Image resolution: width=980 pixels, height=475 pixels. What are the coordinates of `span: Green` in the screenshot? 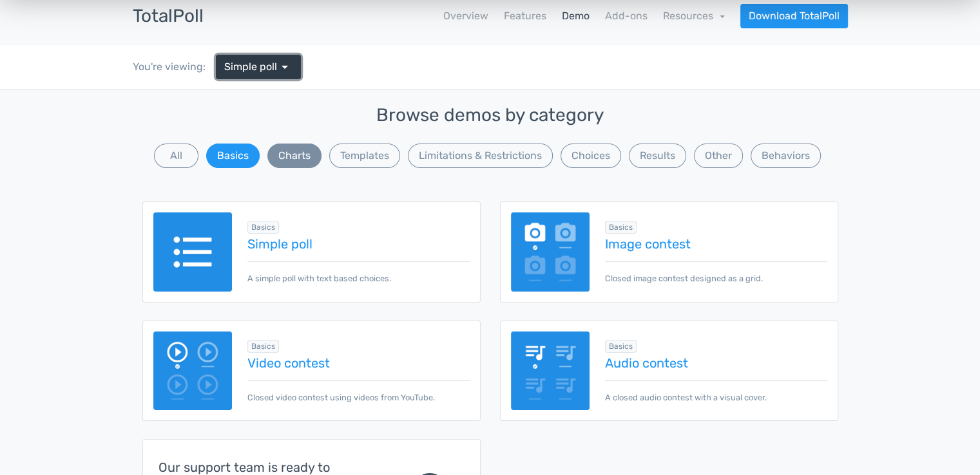 It's located at (490, 123).